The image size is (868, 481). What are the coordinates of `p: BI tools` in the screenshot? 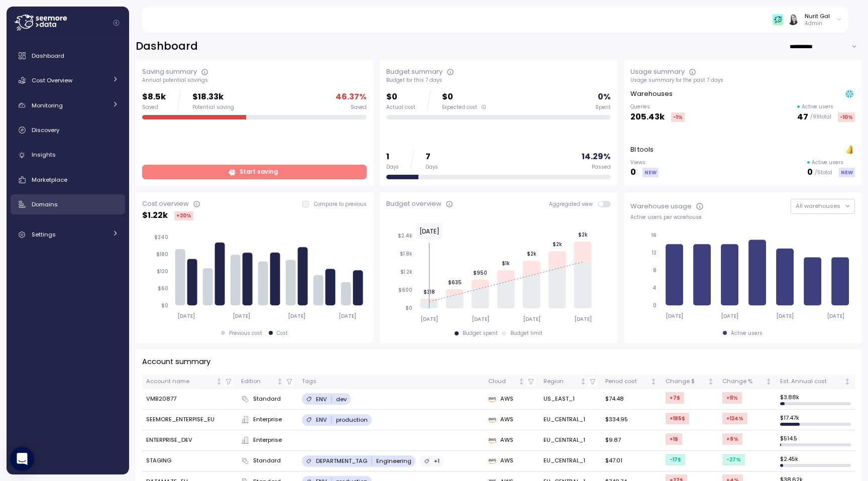 It's located at (642, 149).